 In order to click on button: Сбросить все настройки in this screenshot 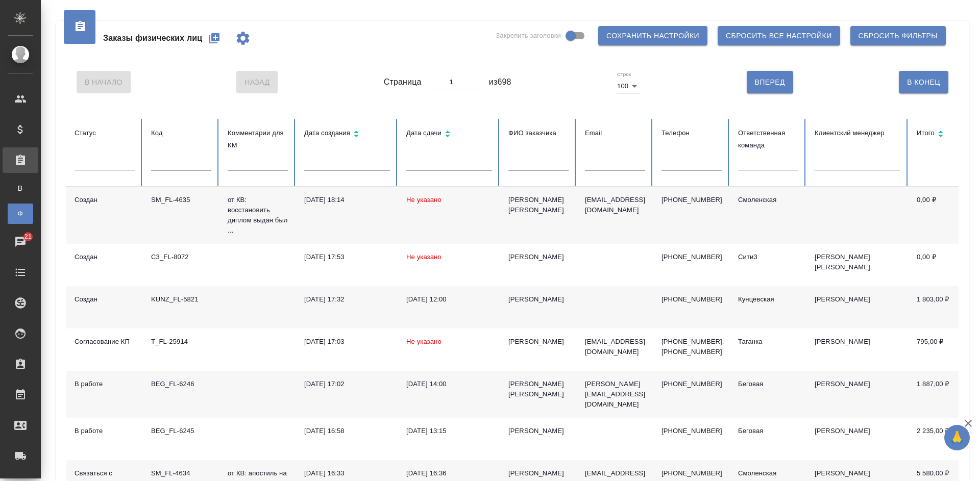, I will do `click(779, 36)`.